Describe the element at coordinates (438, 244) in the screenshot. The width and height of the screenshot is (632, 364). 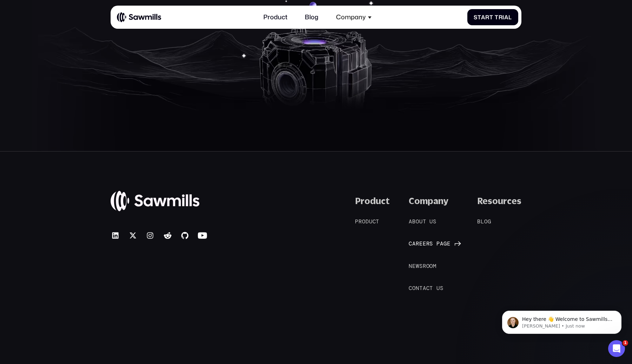
I see `span: p` at that location.